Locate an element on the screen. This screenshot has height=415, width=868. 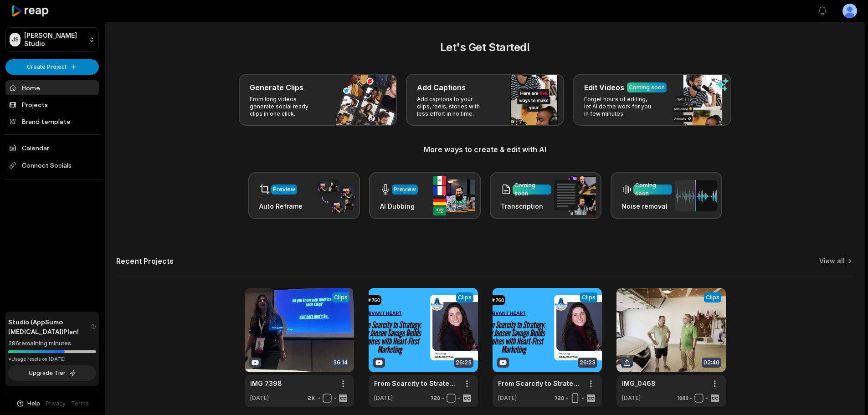
h3: AI Dubbing is located at coordinates (398, 206).